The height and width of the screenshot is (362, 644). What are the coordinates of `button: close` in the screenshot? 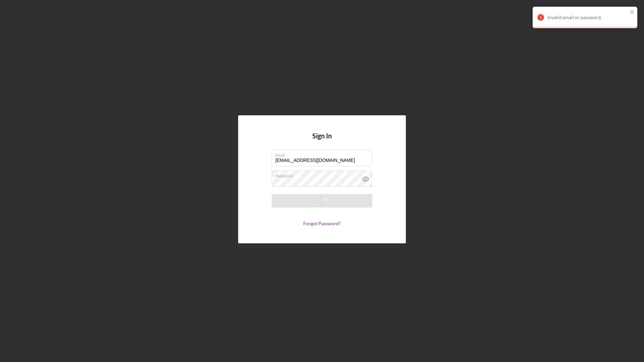 It's located at (632, 13).